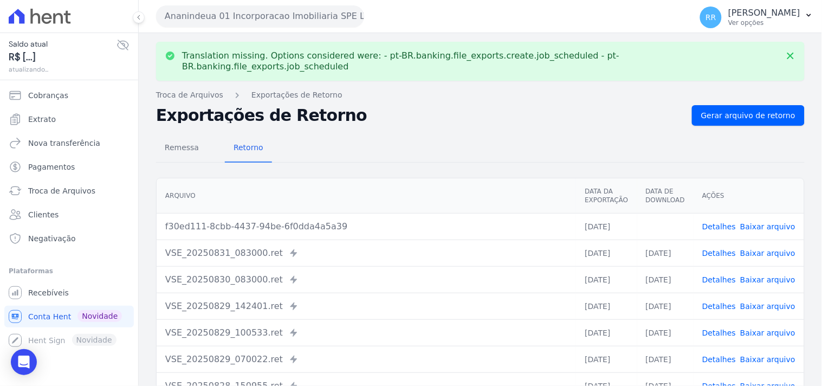 Image resolution: width=822 pixels, height=386 pixels. Describe the element at coordinates (366, 253) in the screenshot. I see `div: VSE_20250831_083000.ret` at that location.